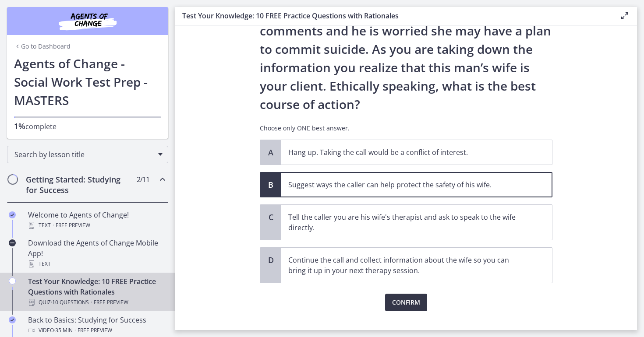 This screenshot has height=337, width=644. Describe the element at coordinates (406, 302) in the screenshot. I see `span: Confirm` at that location.